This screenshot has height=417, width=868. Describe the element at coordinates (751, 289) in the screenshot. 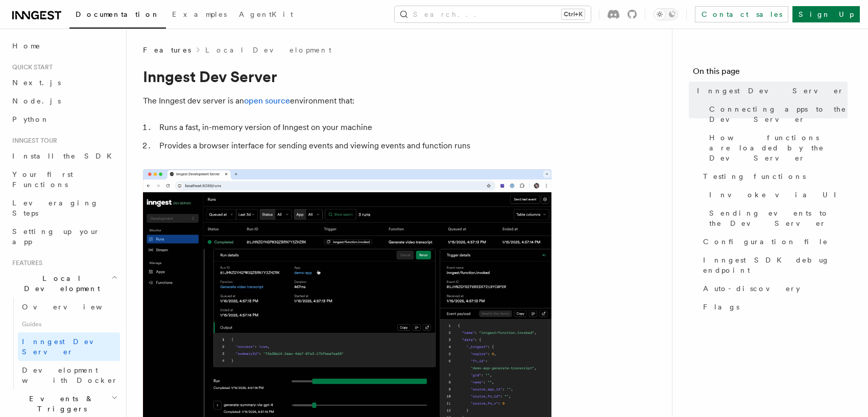

I see `span: Auto-discovery` at that location.